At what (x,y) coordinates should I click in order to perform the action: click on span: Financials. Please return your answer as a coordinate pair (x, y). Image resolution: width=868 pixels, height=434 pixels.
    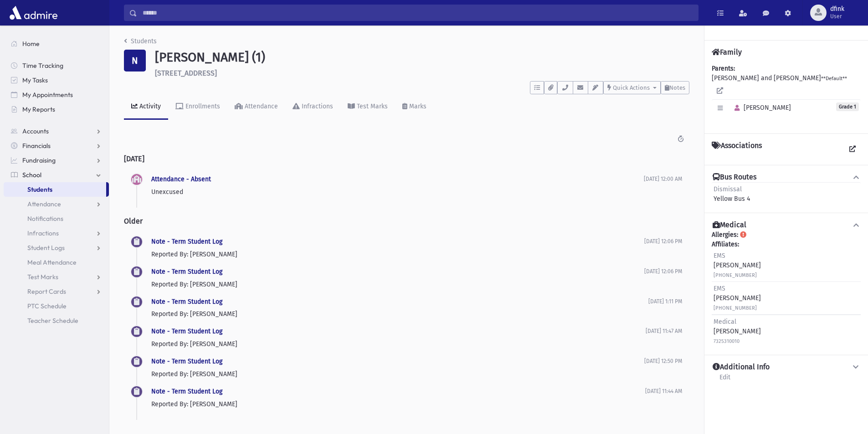
    Looking at the image, I should click on (36, 146).